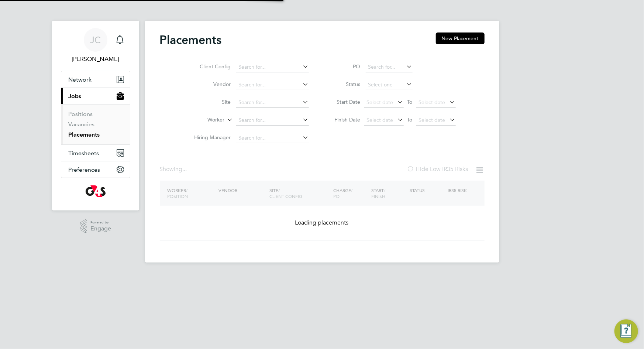 The image size is (644, 349). I want to click on img: g4s-logo-retina.png, so click(96, 191).